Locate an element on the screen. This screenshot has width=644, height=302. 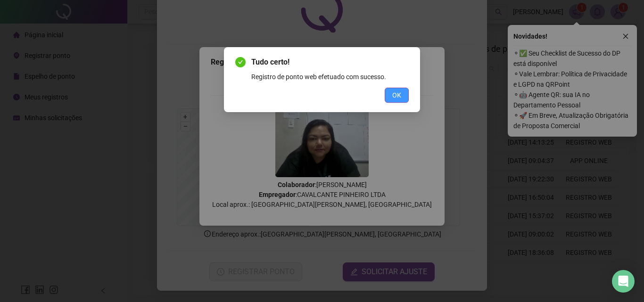
span: OK is located at coordinates (396, 95).